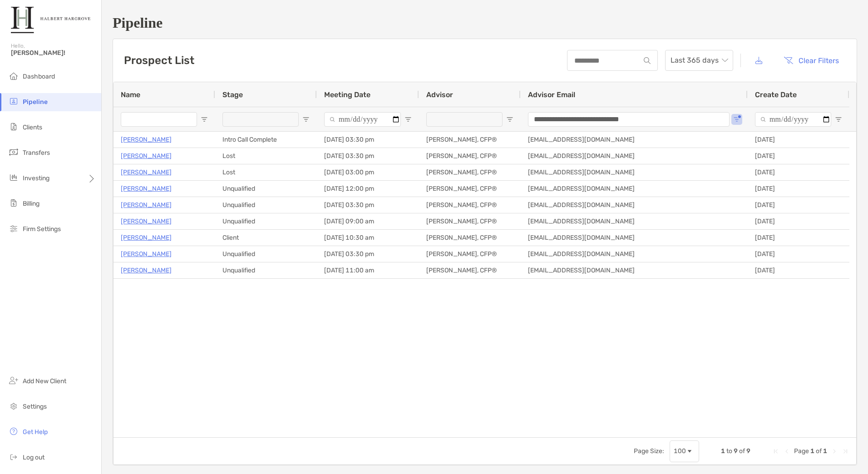 This screenshot has width=868, height=474. What do you see at coordinates (801, 451) in the screenshot?
I see `span: Page` at bounding box center [801, 451].